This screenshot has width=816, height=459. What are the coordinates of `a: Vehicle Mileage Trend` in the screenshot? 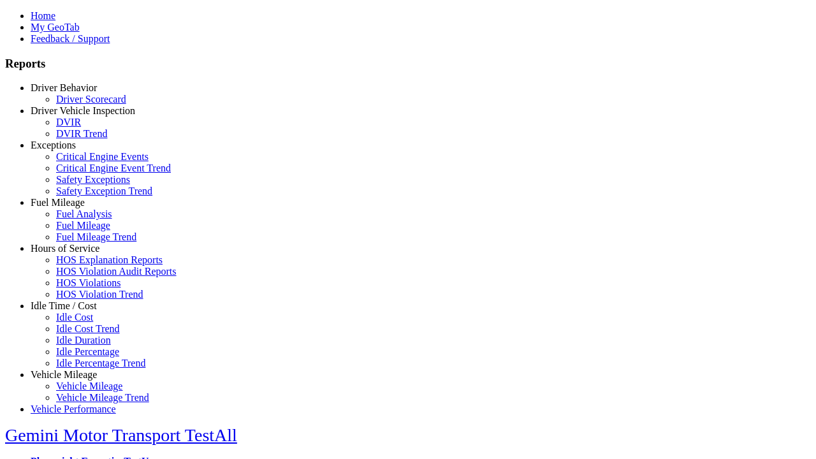 It's located at (103, 397).